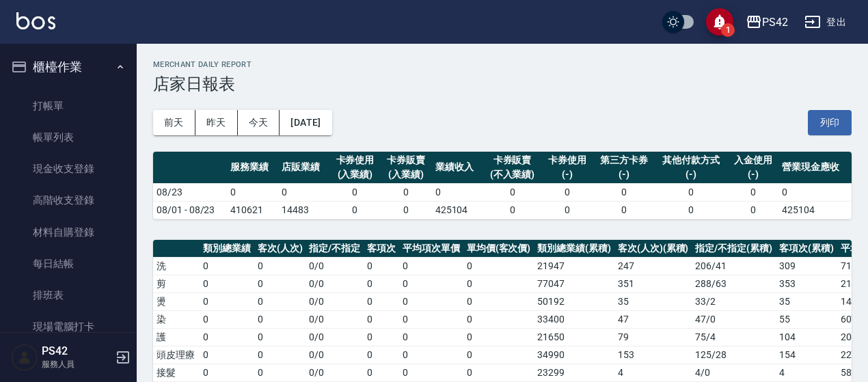 The width and height of the screenshot is (868, 382). Describe the element at coordinates (457, 168) in the screenshot. I see `th: 業績收入` at that location.